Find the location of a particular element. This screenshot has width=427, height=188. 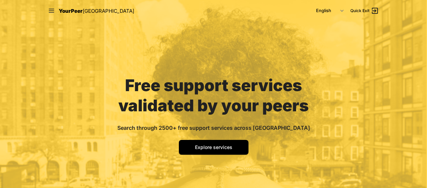

span: Quick Exit is located at coordinates (359, 11).